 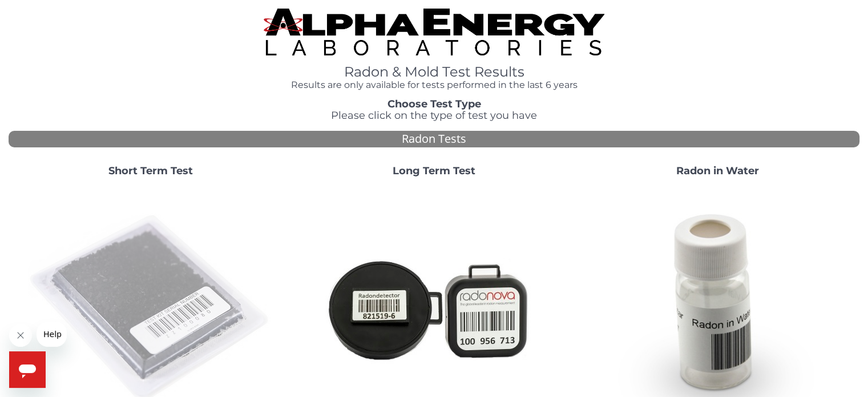 What do you see at coordinates (434, 85) in the screenshot?
I see `h4: Results are only available for tests performed in the last 6 years` at bounding box center [434, 85].